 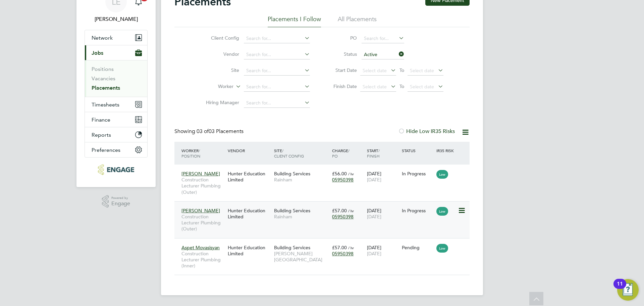 I want to click on li: Placements I Follow, so click(x=294, y=21).